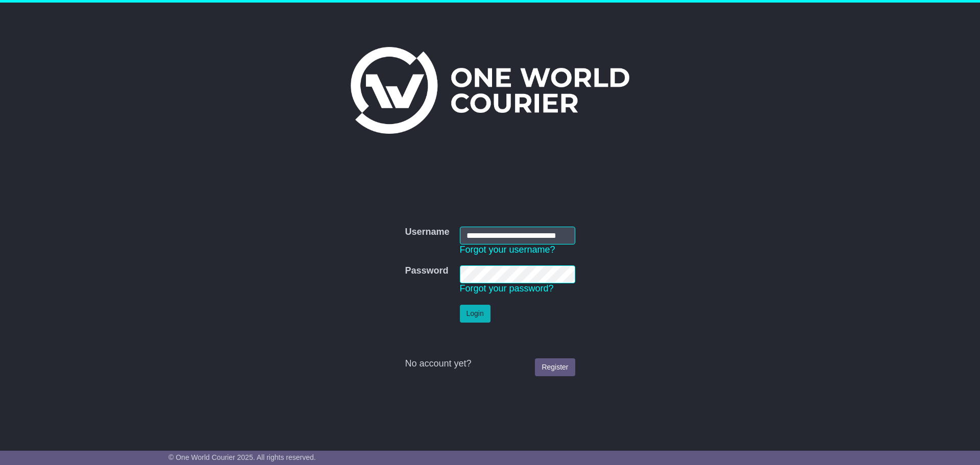  I want to click on a: Forgot your username?, so click(508, 250).